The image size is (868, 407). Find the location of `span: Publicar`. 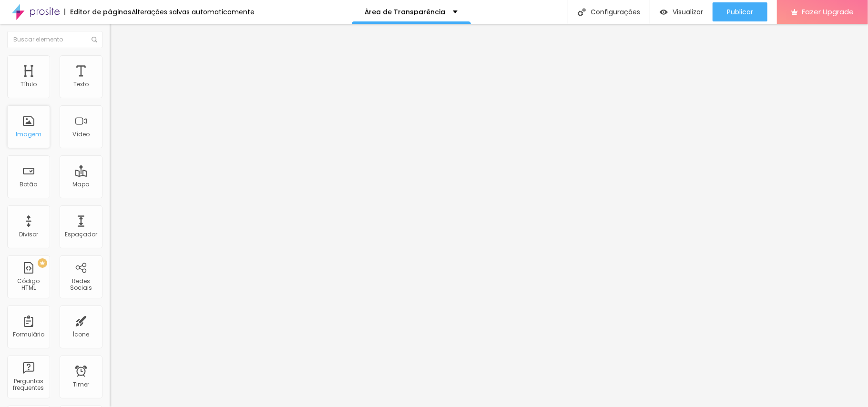

span: Publicar is located at coordinates (739, 12).